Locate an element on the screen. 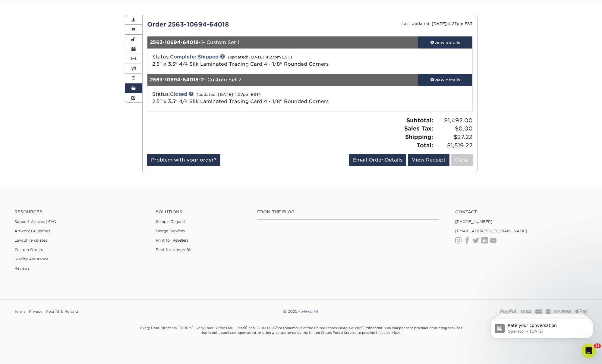  p: Message from Operator, sent 8w ago is located at coordinates (65, 26).